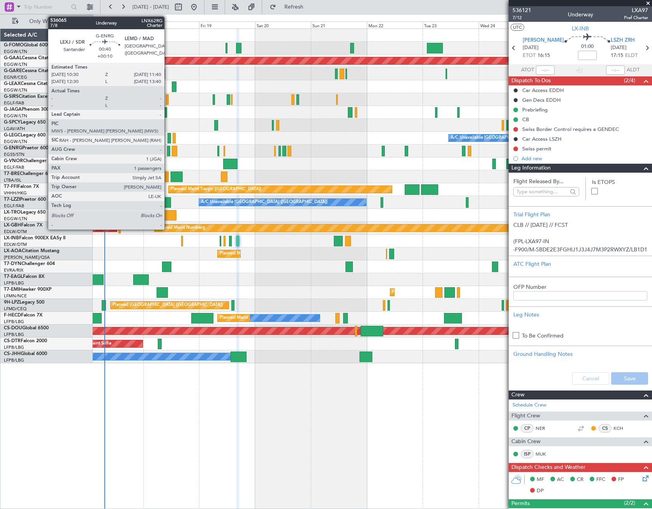 The width and height of the screenshot is (652, 509). I want to click on span: G-GAAL, so click(13, 58).